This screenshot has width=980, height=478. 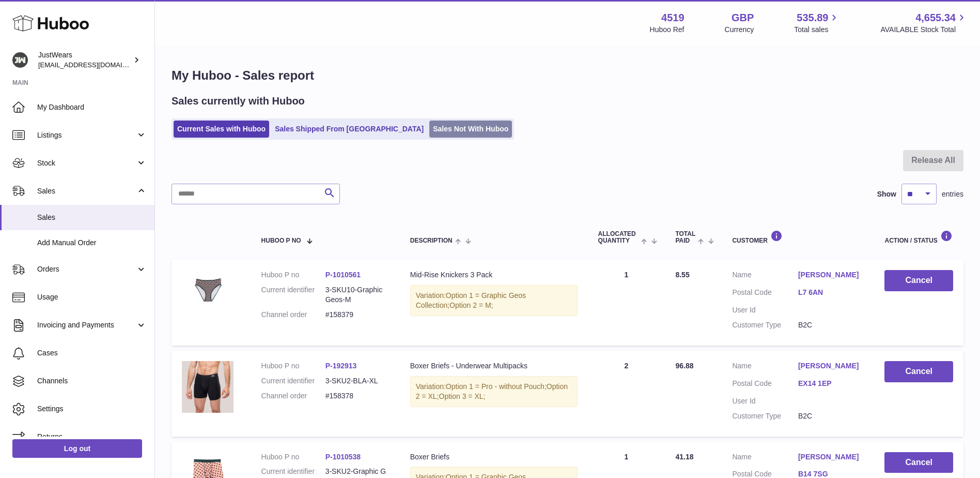 I want to click on strong: 4519, so click(x=673, y=17).